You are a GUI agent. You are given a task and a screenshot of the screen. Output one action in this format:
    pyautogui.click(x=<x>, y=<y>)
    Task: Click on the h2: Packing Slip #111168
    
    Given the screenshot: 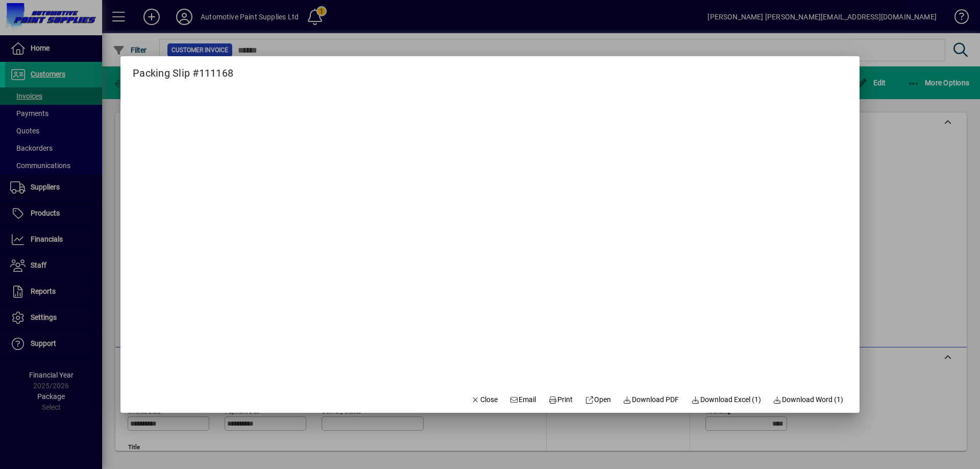 What is the action you would take?
    pyautogui.click(x=183, y=69)
    